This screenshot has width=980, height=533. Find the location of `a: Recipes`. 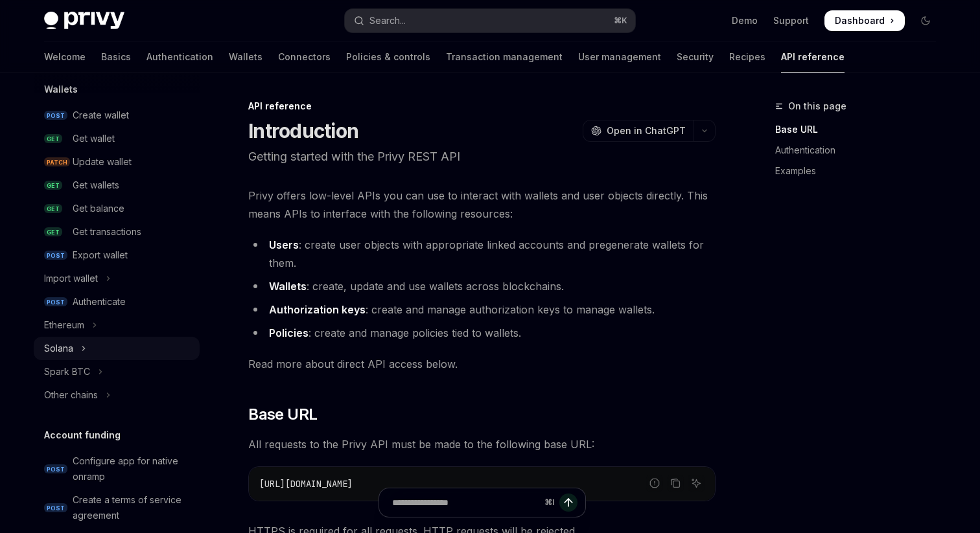

a: Recipes is located at coordinates (747, 57).